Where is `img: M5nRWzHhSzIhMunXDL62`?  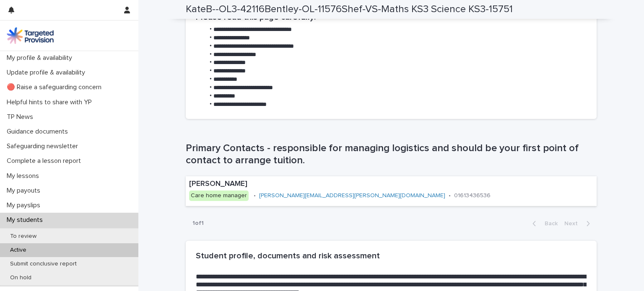 img: M5nRWzHhSzIhMunXDL62 is located at coordinates (30, 36).